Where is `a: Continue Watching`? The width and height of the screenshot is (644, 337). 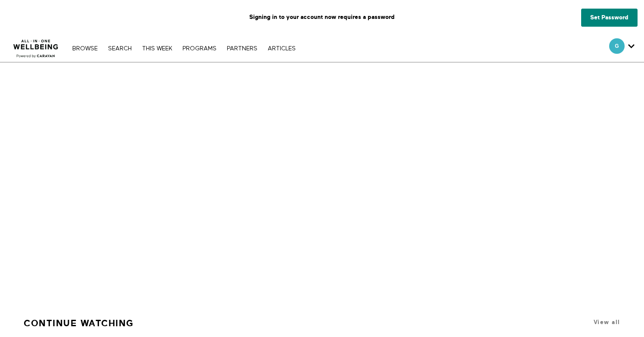 a: Continue Watching is located at coordinates (79, 323).